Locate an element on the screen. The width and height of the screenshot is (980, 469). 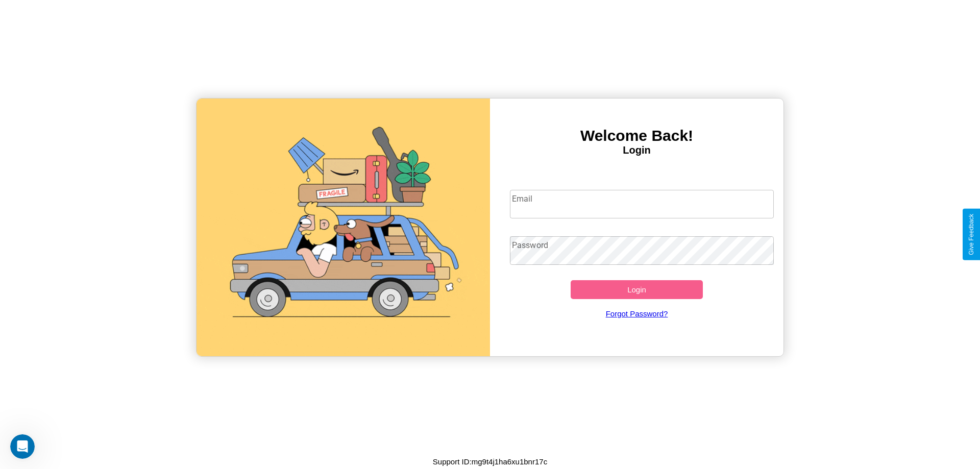
p: Support ID: mg9t4j1ha6xu1bnr17c is located at coordinates (490, 462).